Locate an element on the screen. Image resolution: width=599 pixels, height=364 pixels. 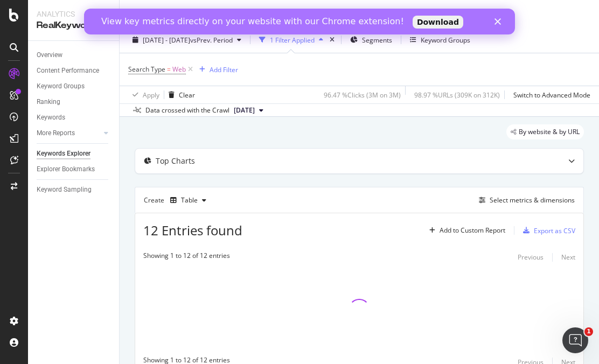
div: Select metrics & dimensions is located at coordinates (532, 200).